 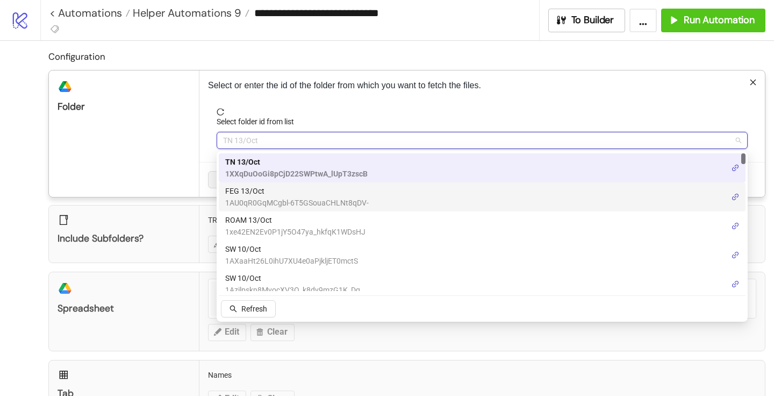 What do you see at coordinates (753, 82) in the screenshot?
I see `span: close` at bounding box center [753, 82].